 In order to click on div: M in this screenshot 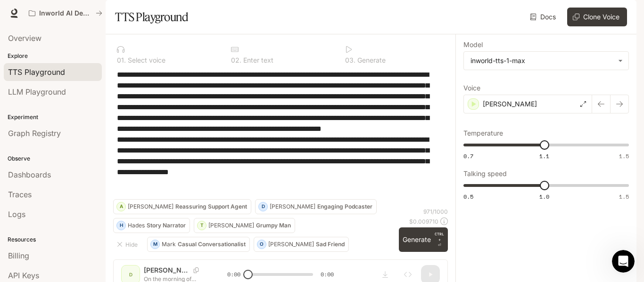, I will do `click(155, 245)`.